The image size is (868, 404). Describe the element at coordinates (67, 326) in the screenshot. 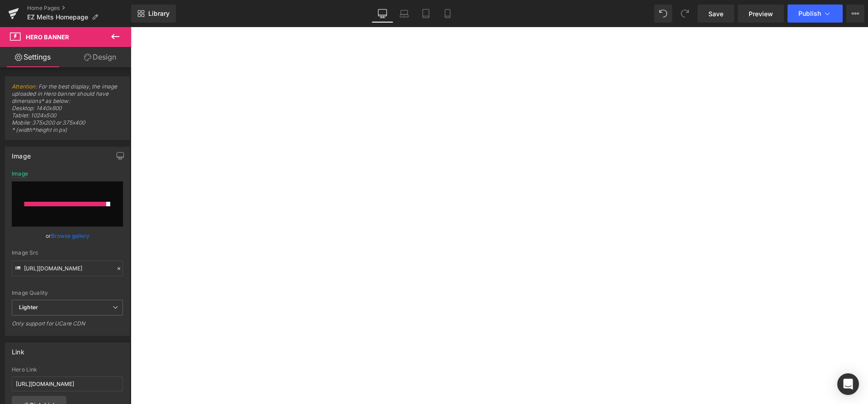

I see `div: Only support for UCare CDN` at that location.